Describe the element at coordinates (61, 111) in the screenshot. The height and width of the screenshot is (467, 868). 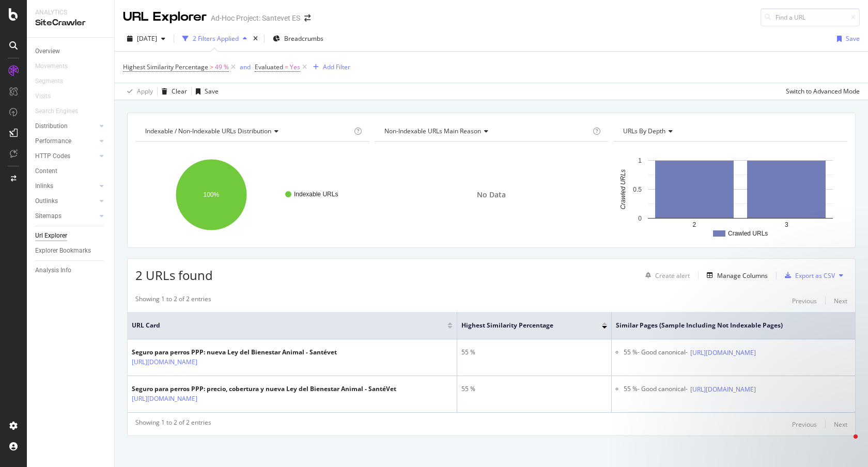
I see `a: Search Engines` at that location.